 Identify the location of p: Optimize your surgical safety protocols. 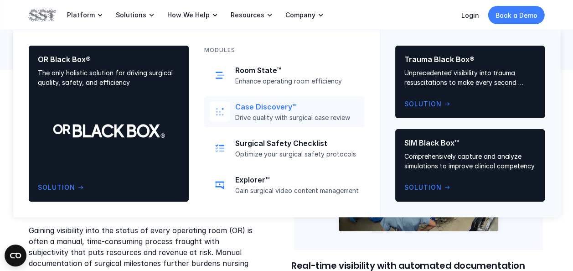
(297, 154).